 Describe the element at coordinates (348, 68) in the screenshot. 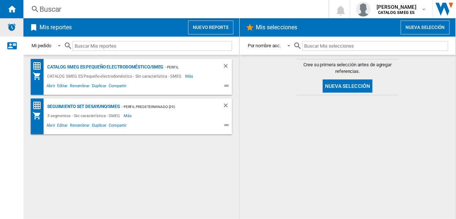

I see `span: Cree su primera selección antes de agregar referencias.` at that location.